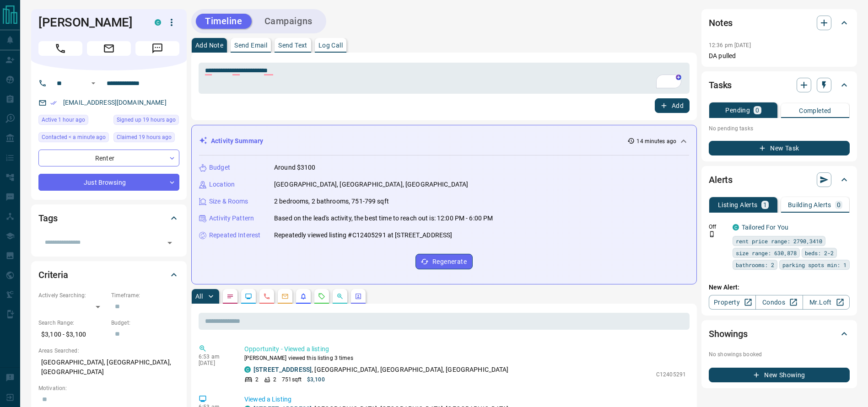 The width and height of the screenshot is (868, 407). Describe the element at coordinates (267, 297) in the screenshot. I see `svg: Calls` at that location.